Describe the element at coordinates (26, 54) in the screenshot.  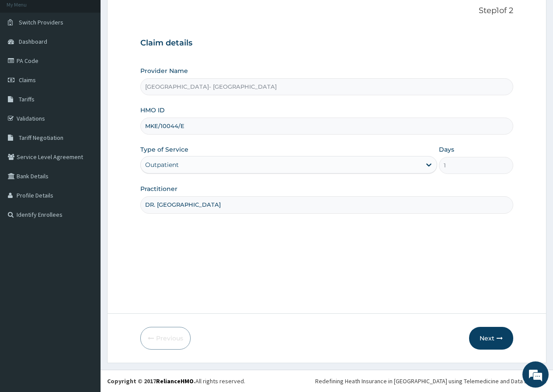
I see `img: d_794563401_company_1708531726252_794563401` at that location.